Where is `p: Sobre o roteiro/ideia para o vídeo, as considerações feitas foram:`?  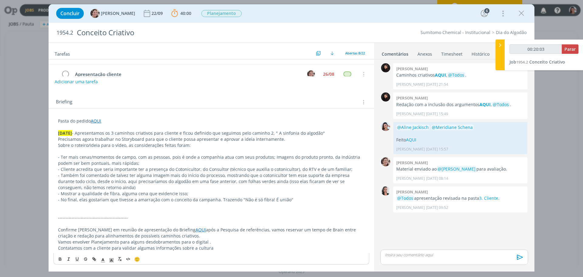
p: Sobre o roteiro/ideia para o vídeo, as considerações feitas foram: is located at coordinates (212, 145).